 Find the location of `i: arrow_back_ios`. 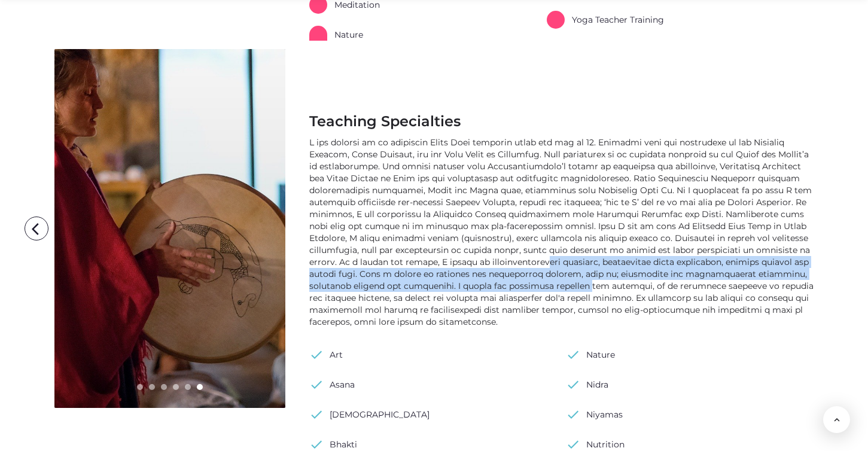

i: arrow_back_ios is located at coordinates (39, 229).